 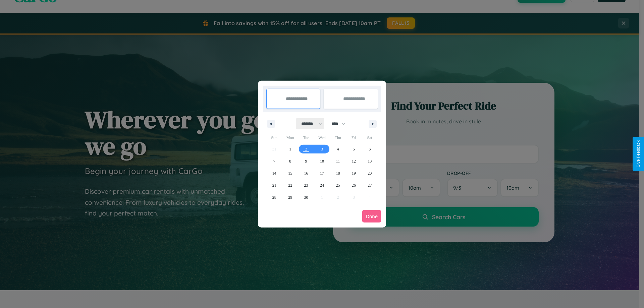 I want to click on button: 4, so click(x=338, y=149).